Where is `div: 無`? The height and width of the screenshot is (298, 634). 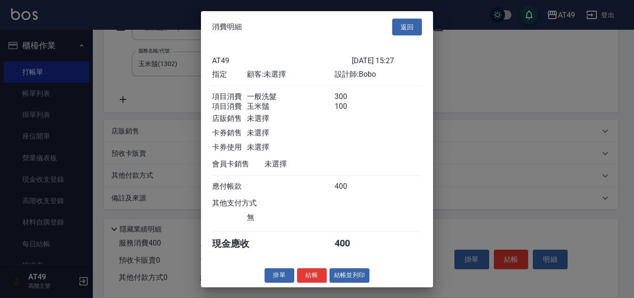
div: 無 is located at coordinates (291, 217).